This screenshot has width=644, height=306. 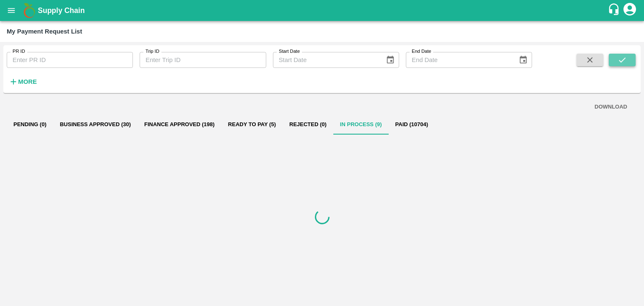 I want to click on div: customer-support, so click(x=615, y=10).